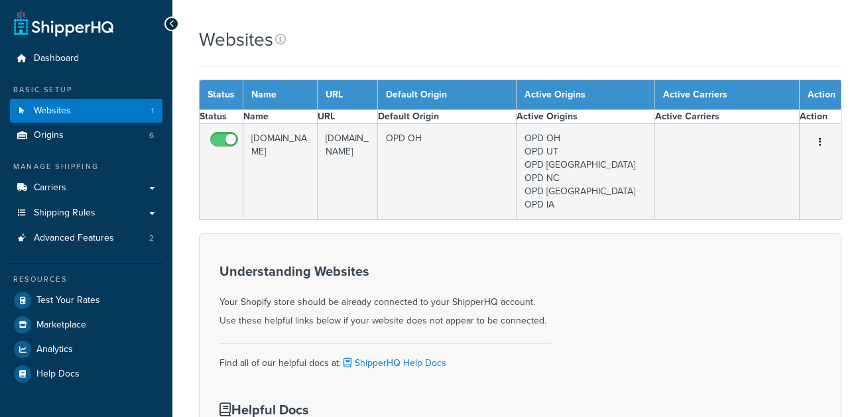 The width and height of the screenshot is (868, 417). What do you see at coordinates (86, 374) in the screenshot?
I see `li: Help Docs` at bounding box center [86, 374].